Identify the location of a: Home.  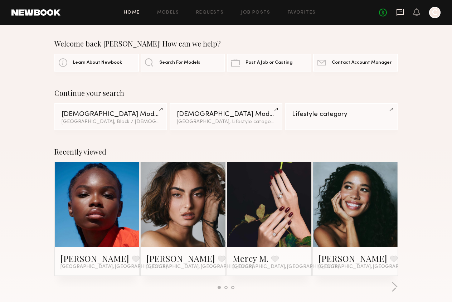
(132, 13).